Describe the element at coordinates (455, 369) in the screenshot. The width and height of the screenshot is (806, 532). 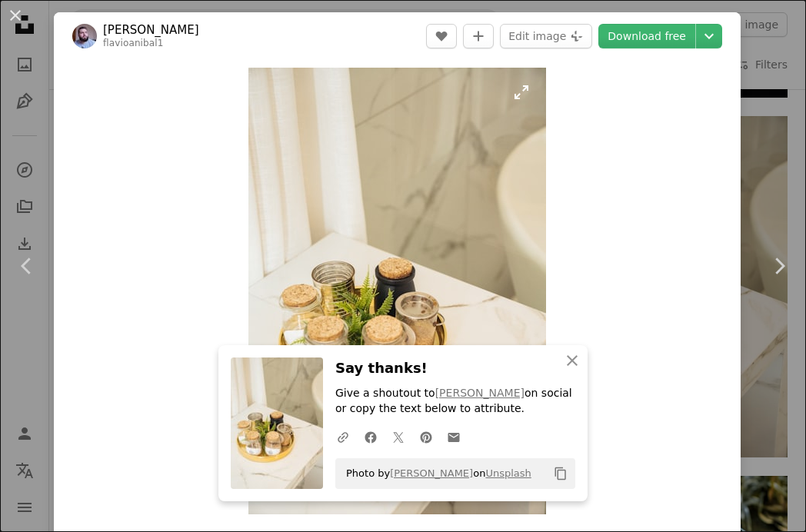
I see `h3: Say thanks!` at that location.